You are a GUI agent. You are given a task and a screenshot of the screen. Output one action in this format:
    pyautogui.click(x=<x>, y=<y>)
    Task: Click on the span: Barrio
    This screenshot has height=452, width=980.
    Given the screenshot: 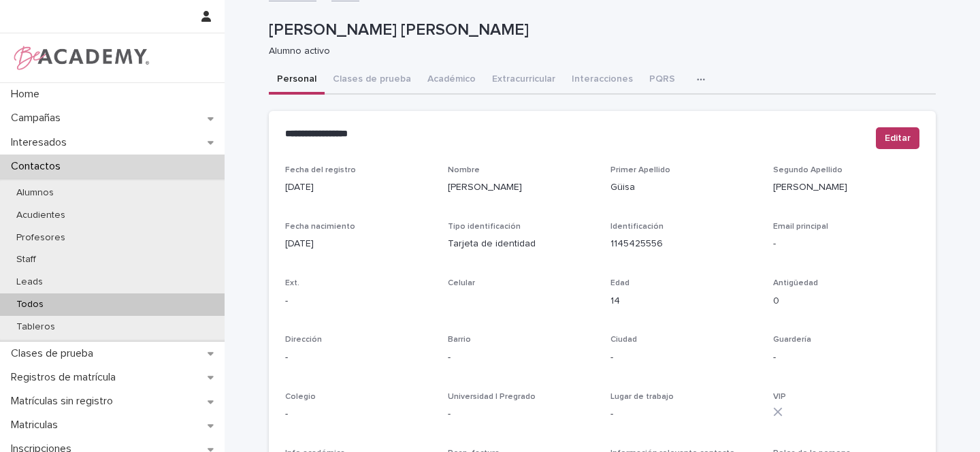 What is the action you would take?
    pyautogui.click(x=460, y=340)
    